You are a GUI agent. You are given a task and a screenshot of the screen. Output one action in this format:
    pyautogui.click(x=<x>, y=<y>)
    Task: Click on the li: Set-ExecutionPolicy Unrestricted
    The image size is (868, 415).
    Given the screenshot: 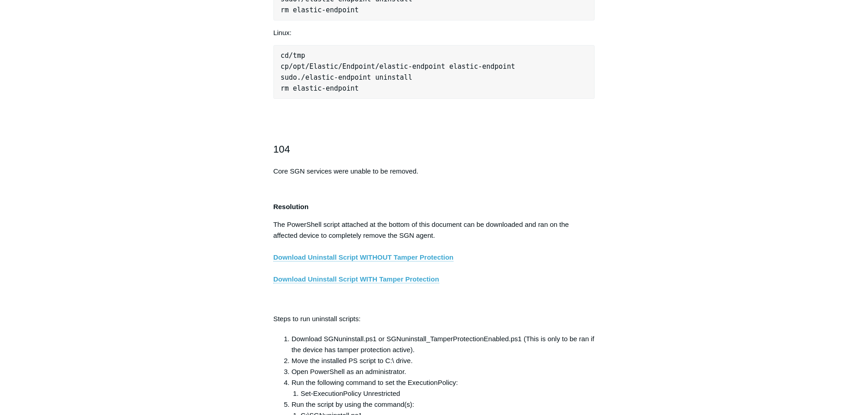 What is the action you would take?
    pyautogui.click(x=448, y=394)
    